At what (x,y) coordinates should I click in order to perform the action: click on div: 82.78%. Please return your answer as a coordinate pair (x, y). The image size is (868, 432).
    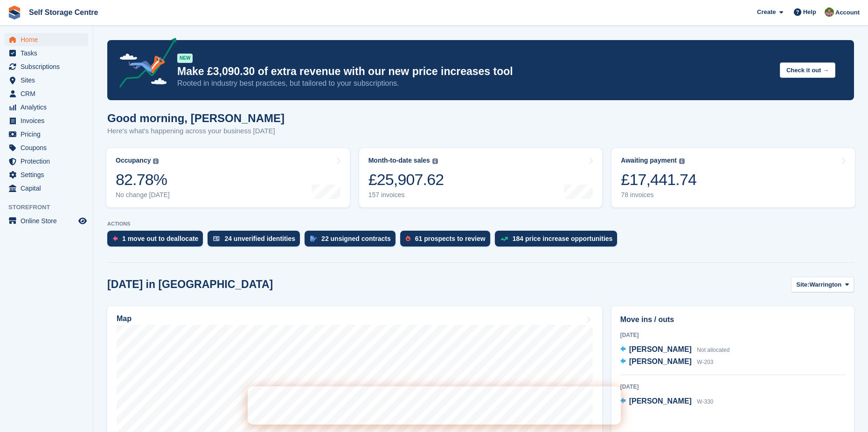
    Looking at the image, I should click on (143, 180).